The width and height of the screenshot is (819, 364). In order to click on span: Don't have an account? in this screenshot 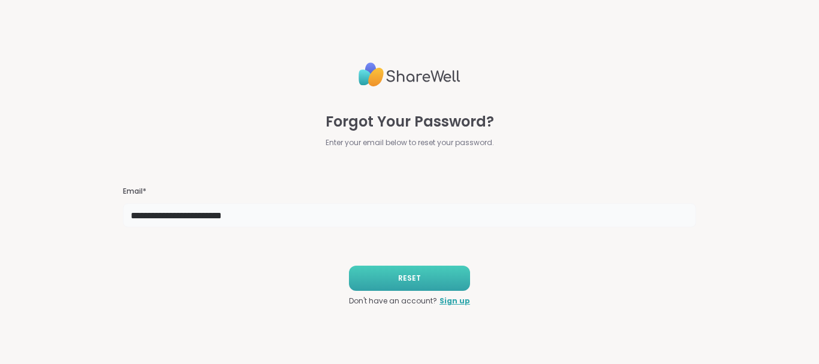, I will do `click(393, 301)`.